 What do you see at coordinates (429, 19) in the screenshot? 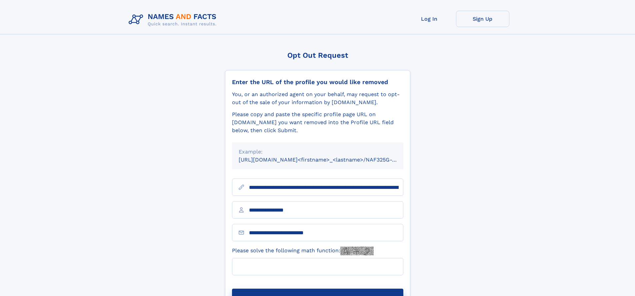
I see `a: Log In` at bounding box center [429, 19].